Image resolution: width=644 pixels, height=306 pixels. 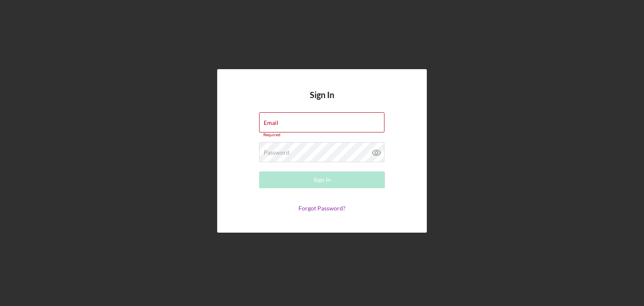 What do you see at coordinates (322, 101) in the screenshot?
I see `h4: Sign In` at bounding box center [322, 101].